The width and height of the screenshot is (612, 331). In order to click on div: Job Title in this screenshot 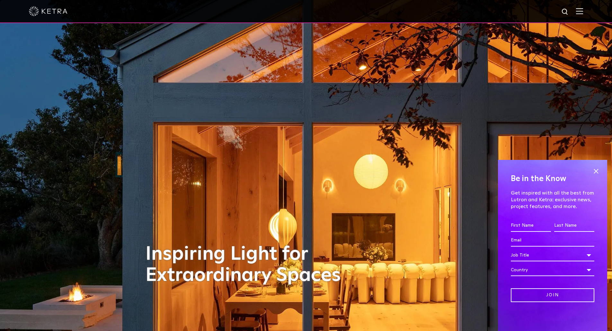, I will do `click(552, 255)`.